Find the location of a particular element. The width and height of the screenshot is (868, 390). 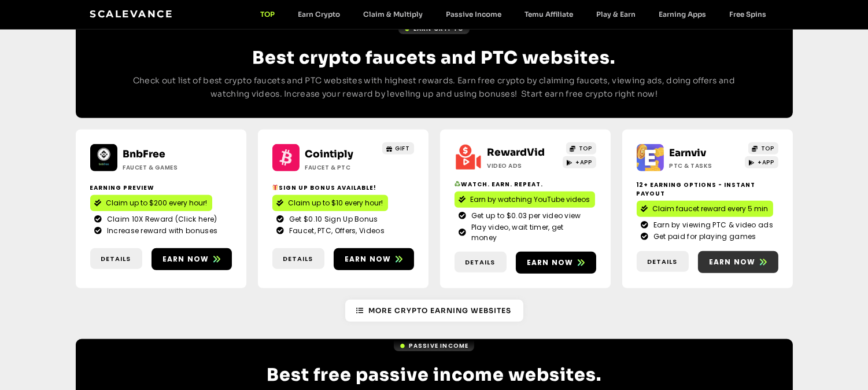

a: Claim & Multiply is located at coordinates (393, 14).